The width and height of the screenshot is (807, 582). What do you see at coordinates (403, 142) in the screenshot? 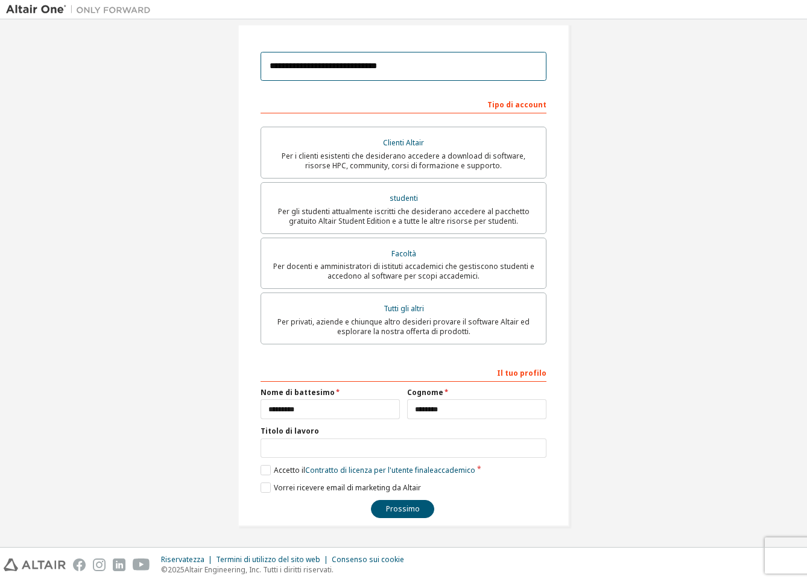
I see `font: Clienti Altair` at bounding box center [403, 142].